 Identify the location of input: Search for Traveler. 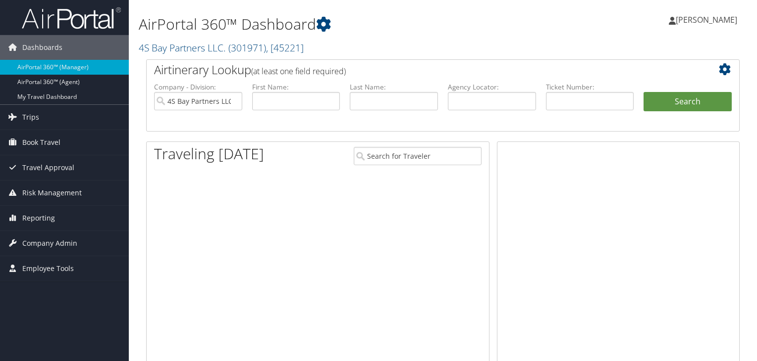
(417, 156).